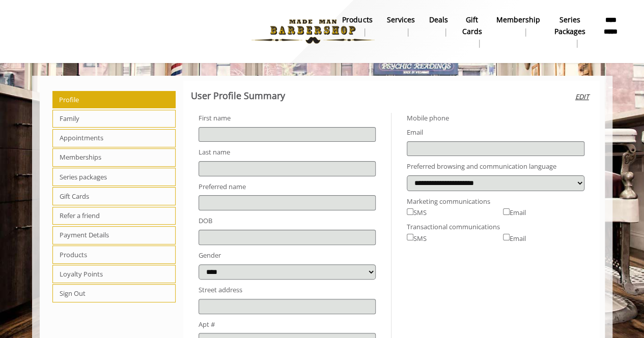  What do you see at coordinates (400, 20) in the screenshot?
I see `b: Services` at bounding box center [400, 20].